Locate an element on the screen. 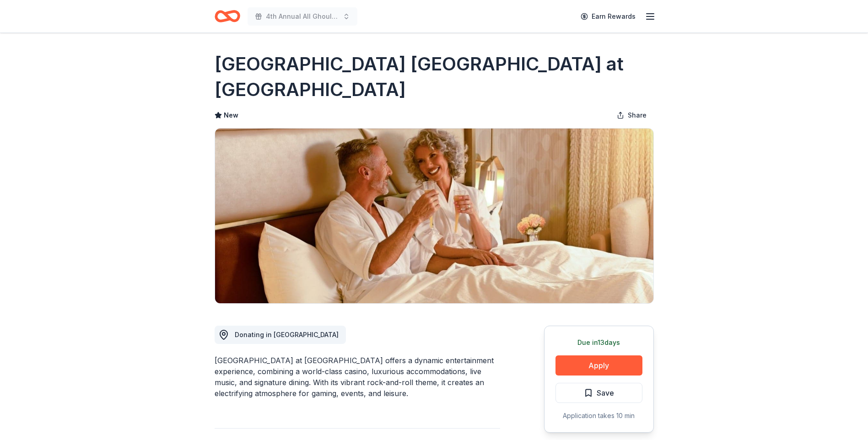 This screenshot has width=868, height=440. button: Share is located at coordinates (631, 115).